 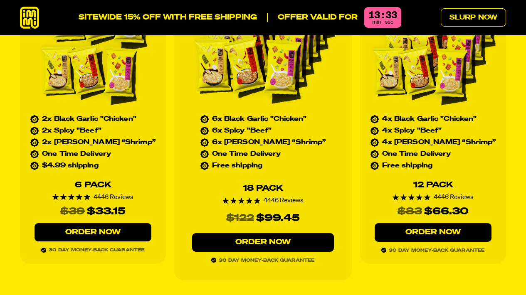 What do you see at coordinates (263, 188) in the screenshot?
I see `div: 18 Pack` at bounding box center [263, 188].